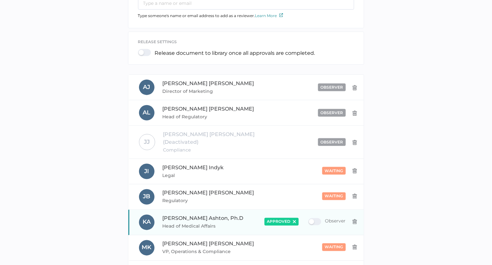  What do you see at coordinates (281, 15) in the screenshot?
I see `img: external-link-icon.7ec190a1.svg` at bounding box center [281, 15].